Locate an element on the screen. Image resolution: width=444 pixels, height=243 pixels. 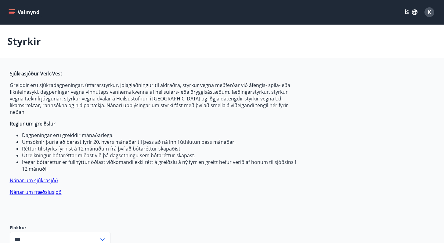
strong: Reglur um greiðslur is located at coordinates (33, 124).